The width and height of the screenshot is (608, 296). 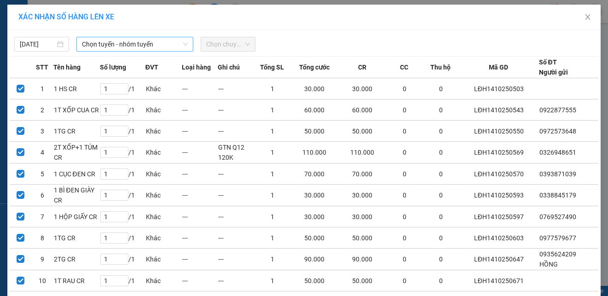 What do you see at coordinates (362, 152) in the screenshot?
I see `td: 110.000` at bounding box center [362, 152].